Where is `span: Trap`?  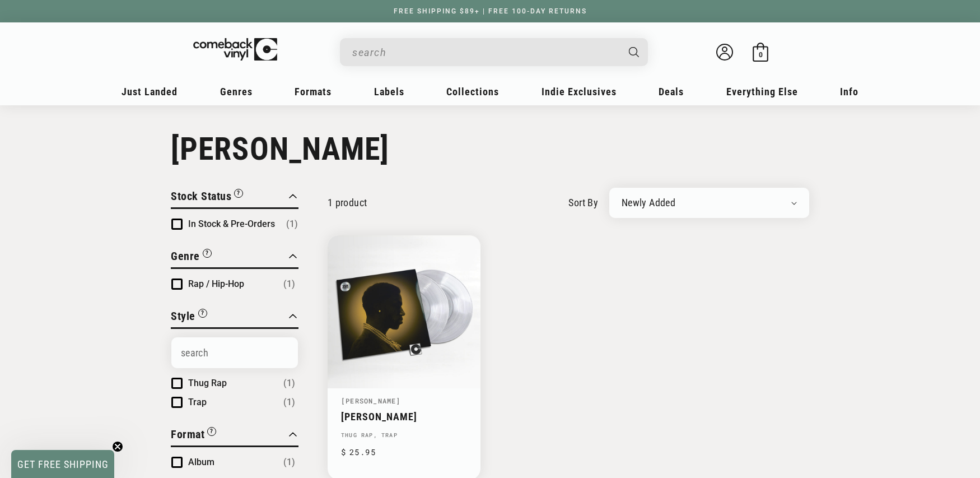 span: Trap is located at coordinates (197, 402).